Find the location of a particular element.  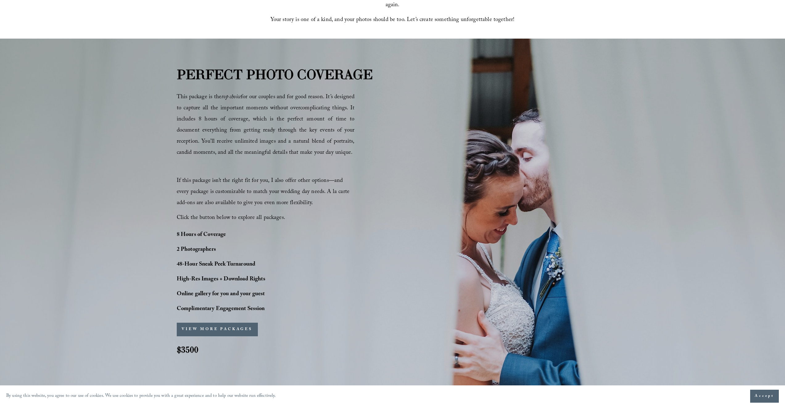

span: Accept is located at coordinates (764, 396).